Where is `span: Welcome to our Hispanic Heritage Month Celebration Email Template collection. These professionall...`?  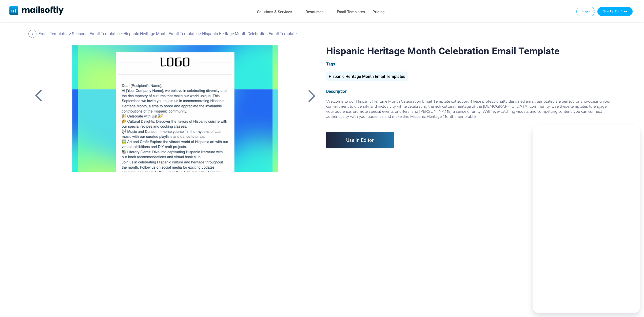
span: Welcome to our Hispanic Heritage Month Celebration Email Template collection. These professionall... is located at coordinates (469, 111).